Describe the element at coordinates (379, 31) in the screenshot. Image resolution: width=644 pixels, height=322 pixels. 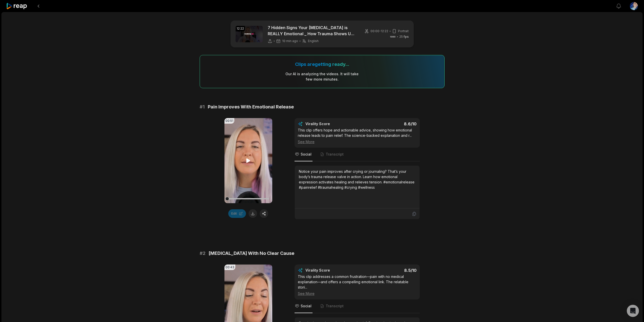
I see `span: 00:00 - 12:22` at that location.